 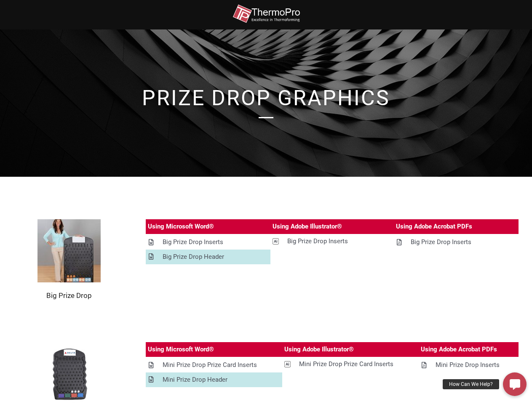 I want to click on div: Mini Prize Drop Inserts, so click(x=468, y=365).